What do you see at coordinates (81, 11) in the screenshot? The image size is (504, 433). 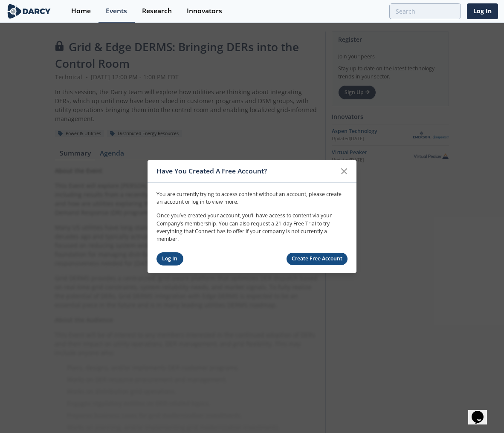 I see `div: Home` at bounding box center [81, 11].